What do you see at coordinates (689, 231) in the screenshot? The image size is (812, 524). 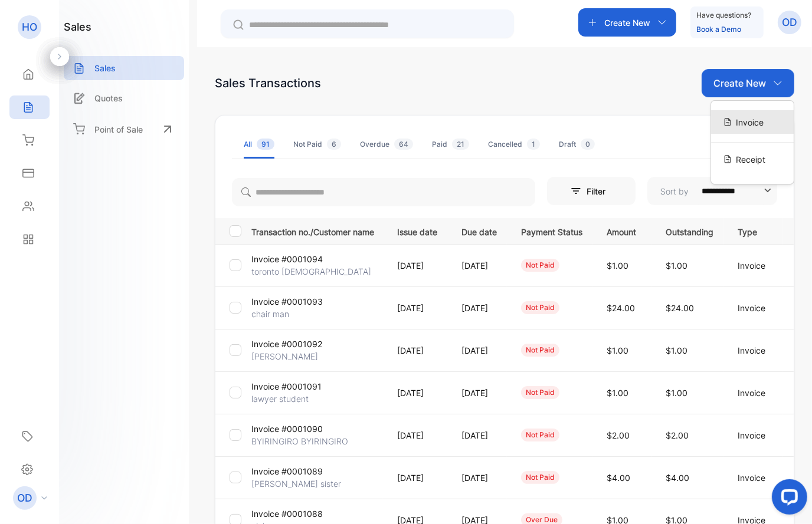 I see `p: Outstanding` at bounding box center [689, 231].